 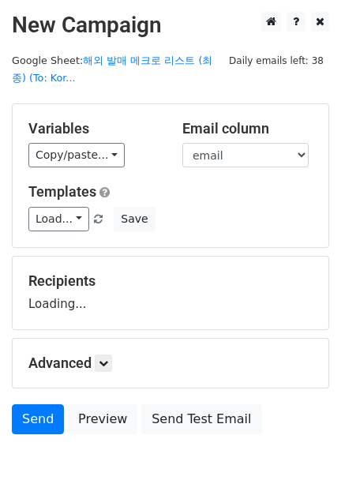 I want to click on div: Loading..., so click(x=171, y=293).